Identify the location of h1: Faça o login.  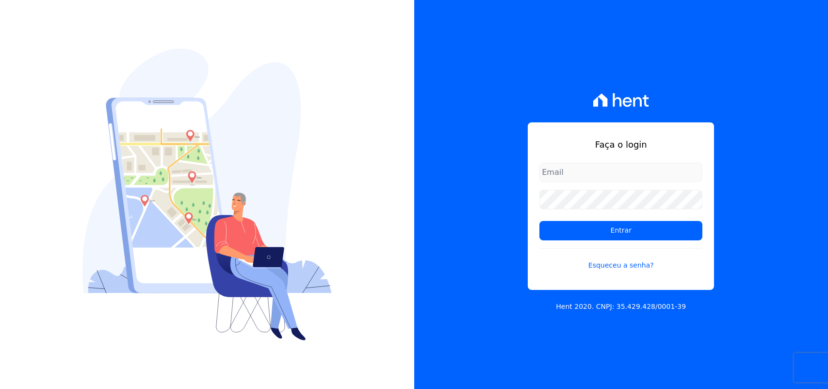
(621, 144).